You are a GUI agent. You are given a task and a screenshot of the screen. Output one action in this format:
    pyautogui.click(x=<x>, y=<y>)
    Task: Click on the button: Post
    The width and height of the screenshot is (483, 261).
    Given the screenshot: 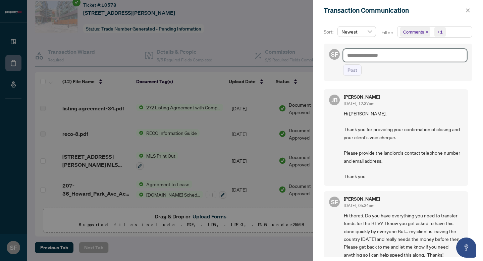 What is the action you would take?
    pyautogui.click(x=352, y=70)
    